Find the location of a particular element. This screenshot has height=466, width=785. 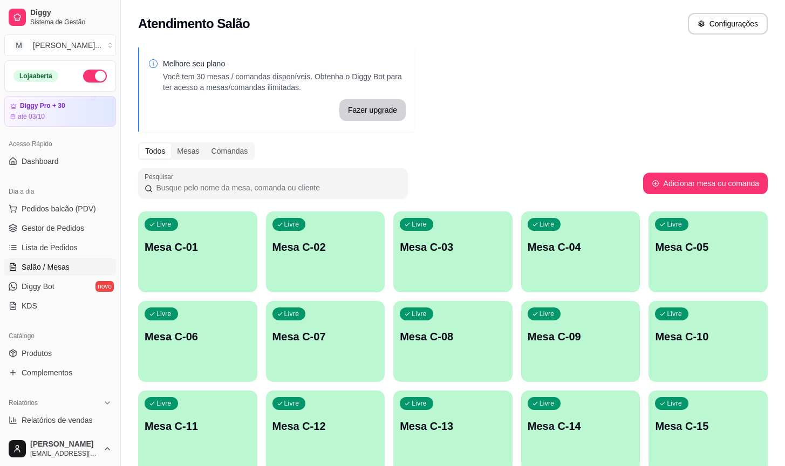

button: LivreMesa C-09 is located at coordinates (581, 342).